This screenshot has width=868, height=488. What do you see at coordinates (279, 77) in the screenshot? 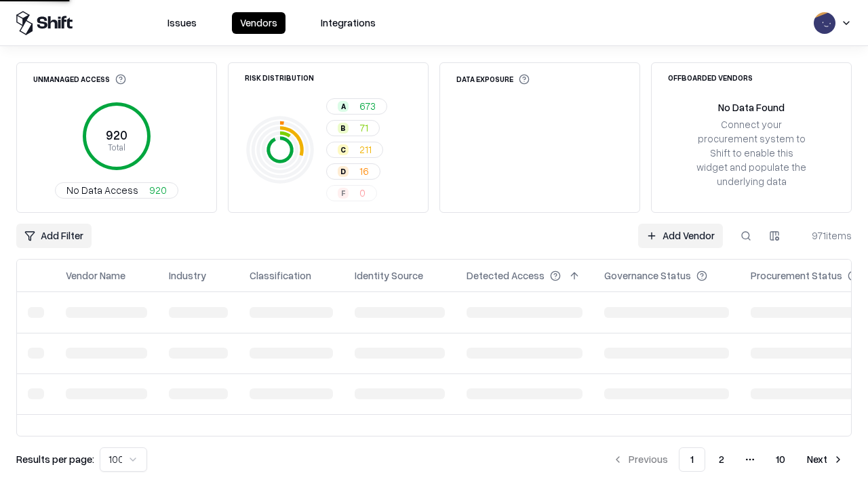
I see `div: Risk Distribution` at bounding box center [279, 77].